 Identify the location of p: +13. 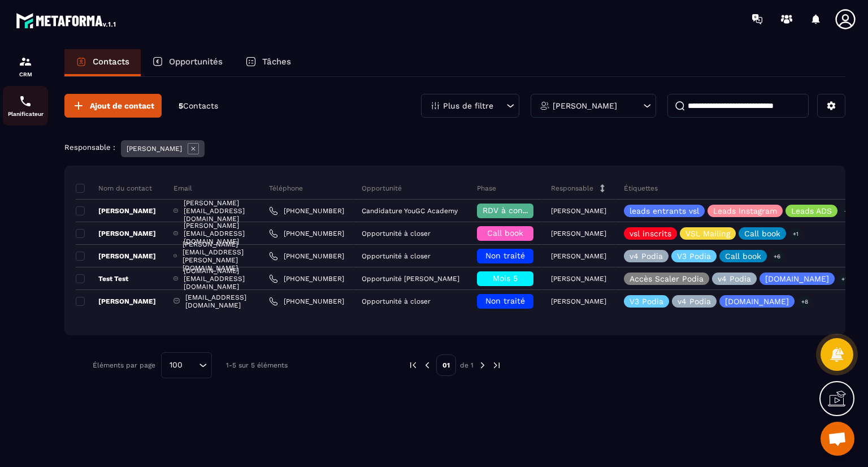
(846, 278).